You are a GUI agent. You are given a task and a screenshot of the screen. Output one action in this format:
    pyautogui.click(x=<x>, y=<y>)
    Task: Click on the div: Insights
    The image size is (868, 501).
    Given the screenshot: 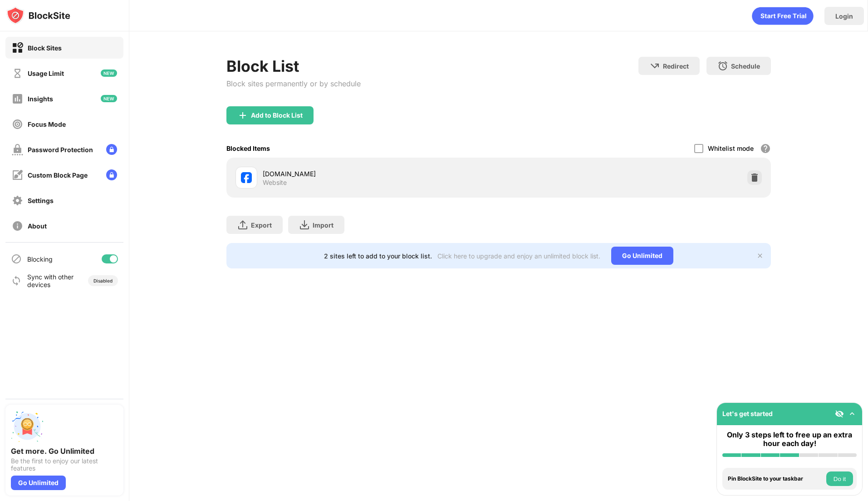 What is the action you would take?
    pyautogui.click(x=40, y=98)
    